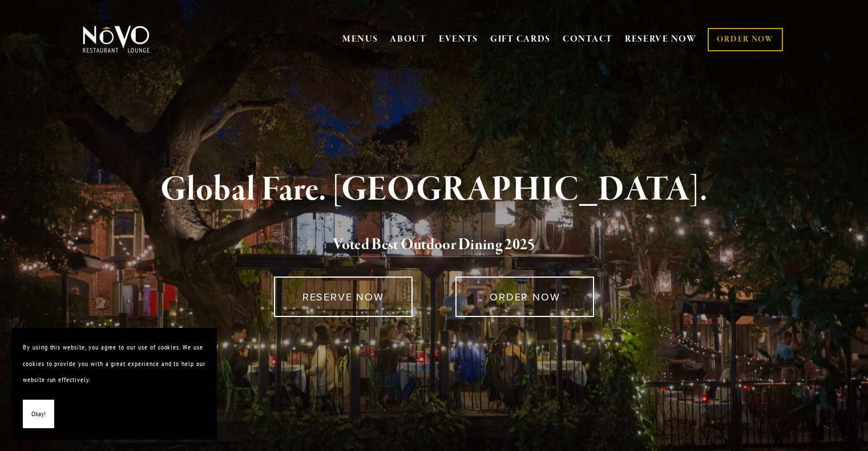  Describe the element at coordinates (114, 383) in the screenshot. I see `section: Cookie banner` at that location.